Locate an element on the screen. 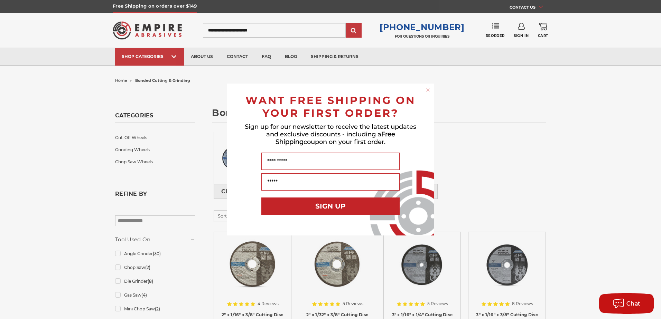 The width and height of the screenshot is (661, 319). span: Sign up for our newsletter to receive the latest updates and exclusive discounts - including a co... is located at coordinates (330, 134).